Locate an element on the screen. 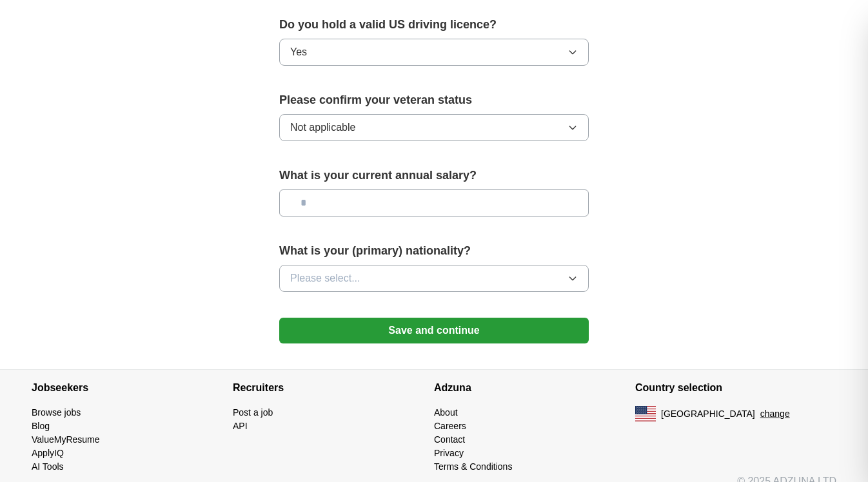 The height and width of the screenshot is (482, 868). a: Contact is located at coordinates (449, 440).